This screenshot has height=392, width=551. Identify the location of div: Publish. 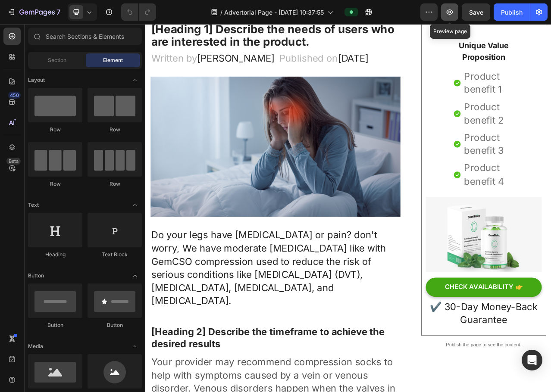
(512, 12).